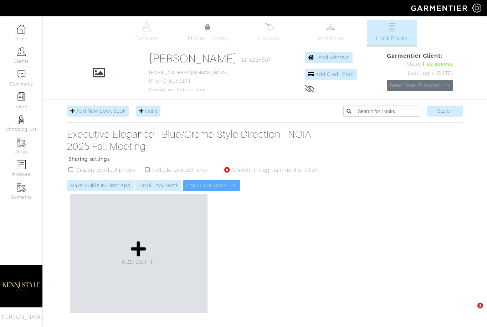 The width and height of the screenshot is (487, 327). Describe the element at coordinates (197, 140) in the screenshot. I see `h3: Executive Elegance - Blue/Creme Style Direction - NOIA 2025 Fall Meeting` at that location.